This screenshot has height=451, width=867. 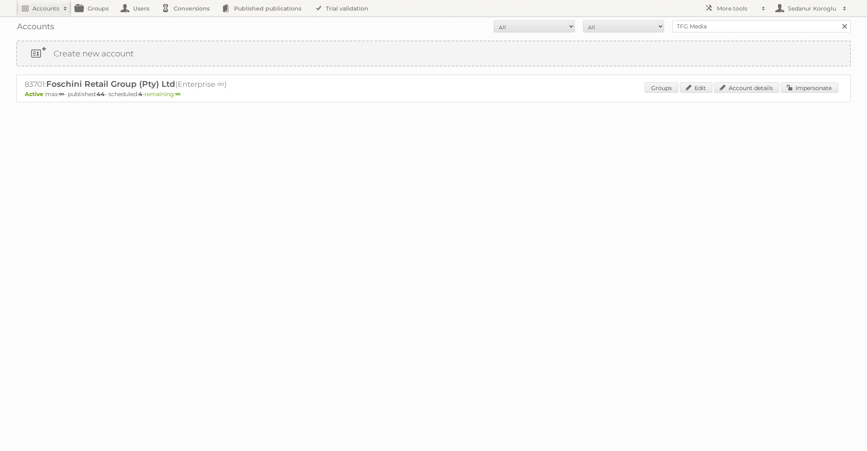 What do you see at coordinates (162, 94) in the screenshot?
I see `span: remaining:` at bounding box center [162, 94].